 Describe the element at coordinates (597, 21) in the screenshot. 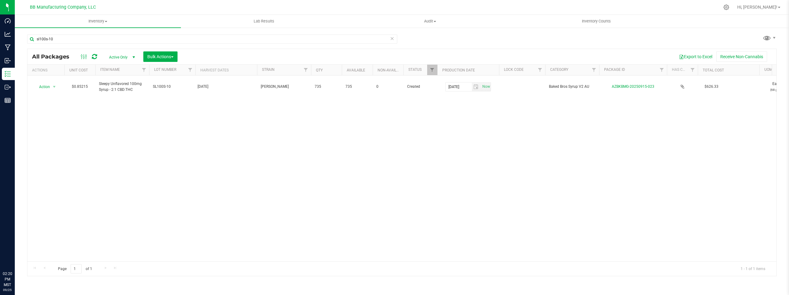

I see `span: Inventory Counts` at that location.